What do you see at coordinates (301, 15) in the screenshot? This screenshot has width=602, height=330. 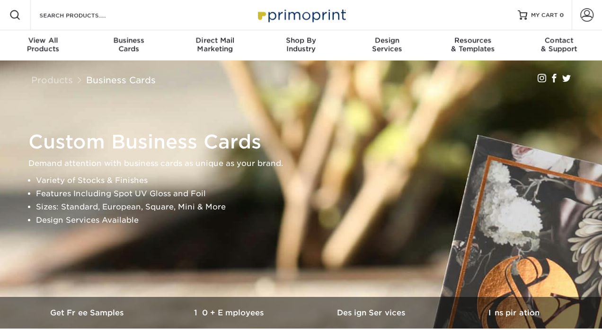 I see `img: Primoprint` at bounding box center [301, 15].